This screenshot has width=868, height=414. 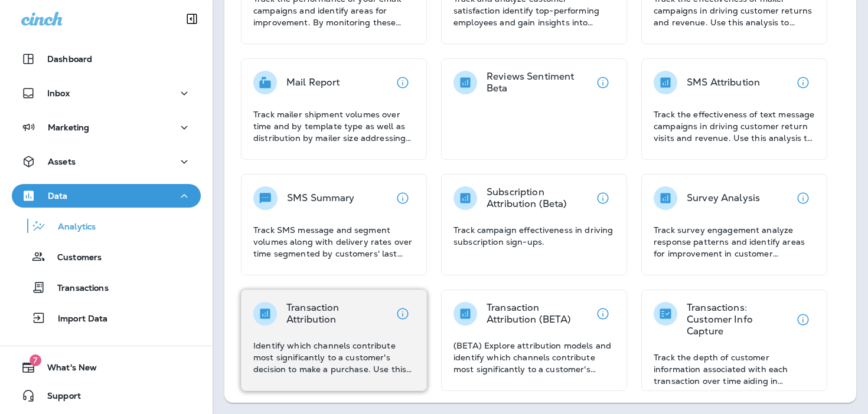 I want to click on button: Dashboard, so click(x=106, y=59).